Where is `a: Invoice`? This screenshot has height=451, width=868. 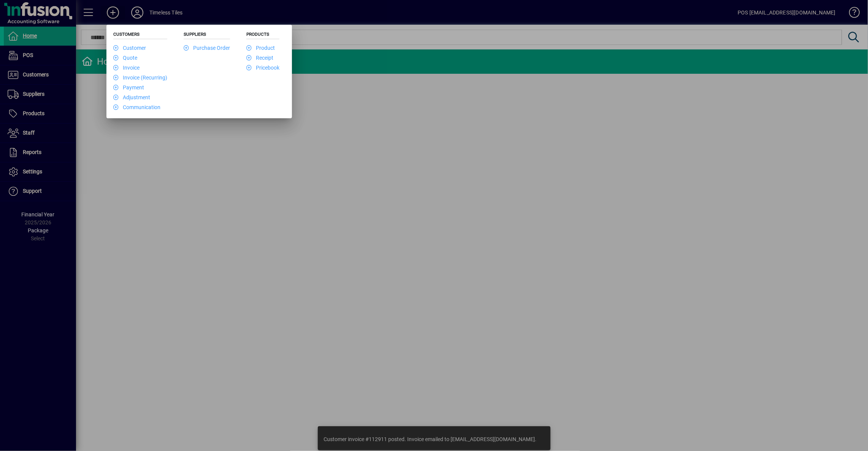 a: Invoice is located at coordinates (126, 68).